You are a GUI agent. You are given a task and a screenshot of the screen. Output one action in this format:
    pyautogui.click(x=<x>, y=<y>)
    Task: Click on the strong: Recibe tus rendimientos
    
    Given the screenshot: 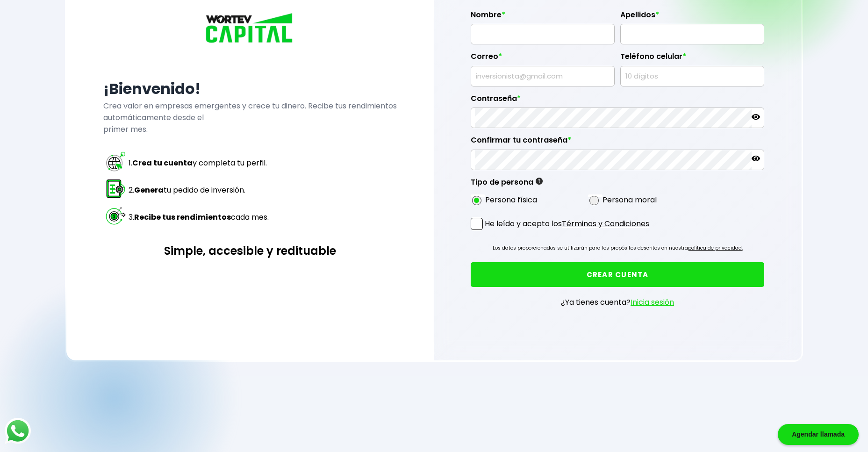 What is the action you would take?
    pyautogui.click(x=183, y=217)
    